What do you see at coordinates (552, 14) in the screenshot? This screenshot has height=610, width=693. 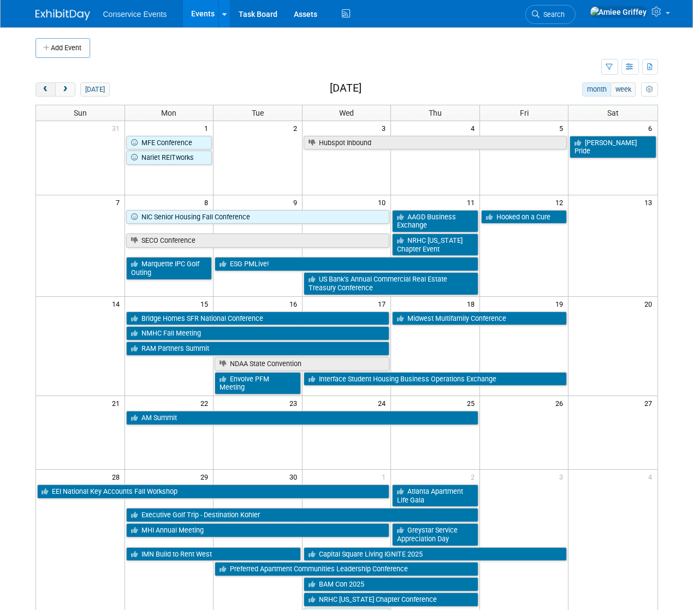 I see `span: Search` at bounding box center [552, 14].